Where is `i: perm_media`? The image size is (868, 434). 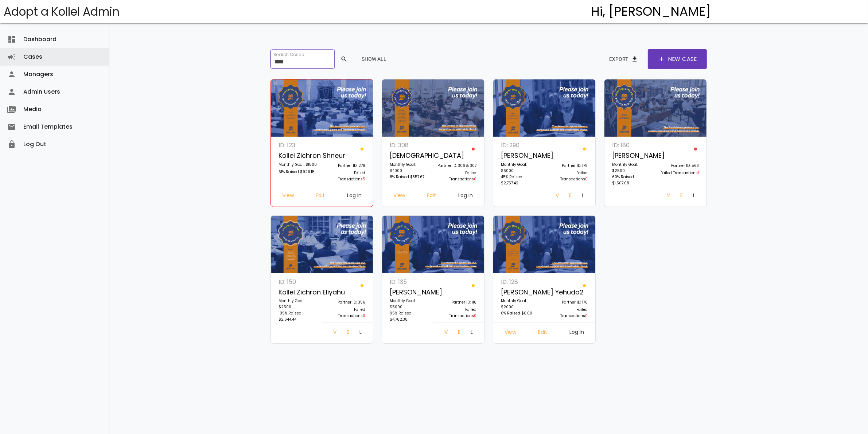
i: perm_media is located at coordinates (12, 109).